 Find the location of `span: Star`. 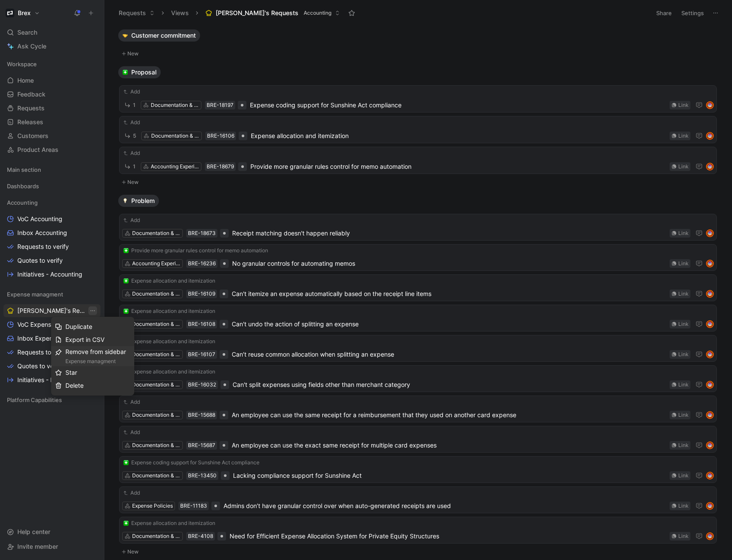

span: Star is located at coordinates (71, 372).